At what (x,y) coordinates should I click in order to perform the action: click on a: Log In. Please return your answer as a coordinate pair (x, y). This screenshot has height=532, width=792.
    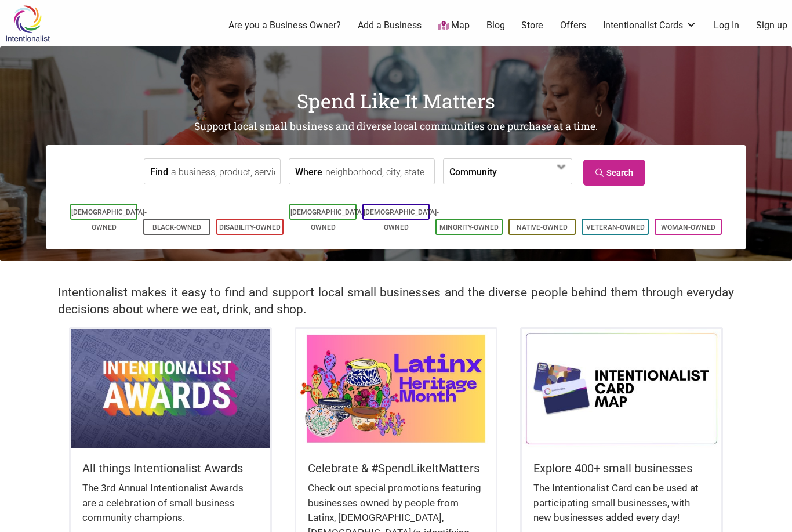
    Looking at the image, I should click on (726, 26).